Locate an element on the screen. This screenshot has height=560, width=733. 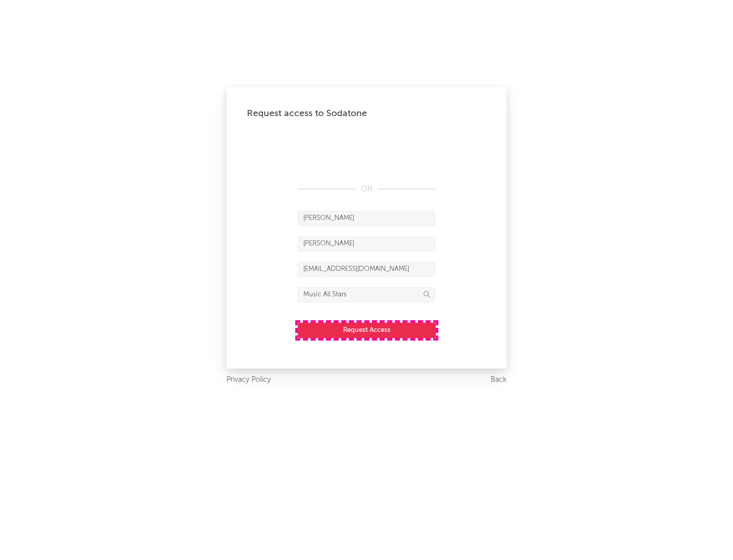
a: Back is located at coordinates (499, 380).